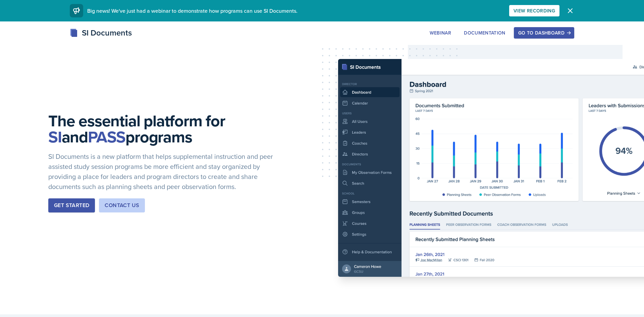  Describe the element at coordinates (122, 206) in the screenshot. I see `div: Contact Us` at that location.